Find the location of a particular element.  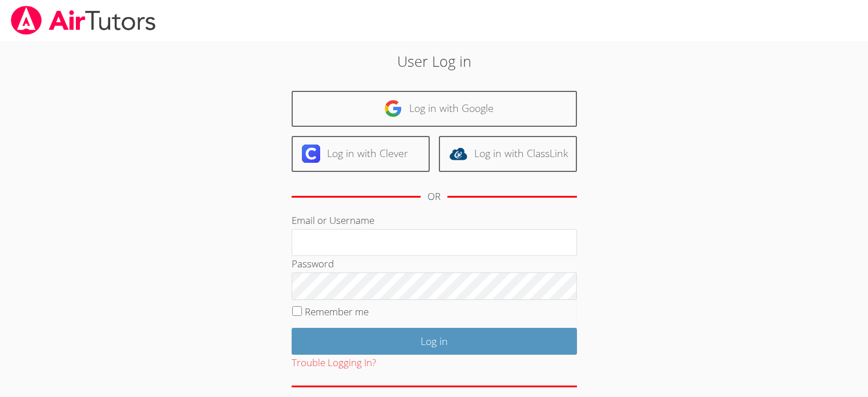

label: Email or Username is located at coordinates (332, 220).